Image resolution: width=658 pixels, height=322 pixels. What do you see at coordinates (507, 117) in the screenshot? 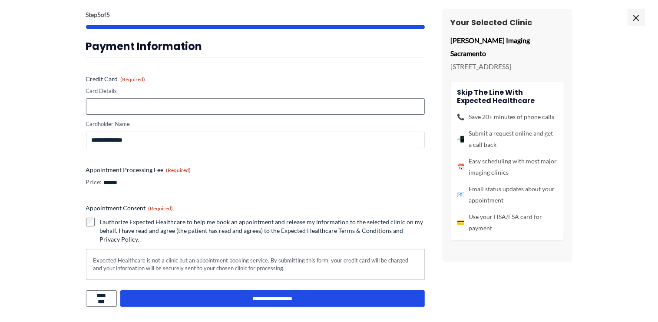
I see `li: Save 20+ minutes of phone calls` at bounding box center [507, 117].